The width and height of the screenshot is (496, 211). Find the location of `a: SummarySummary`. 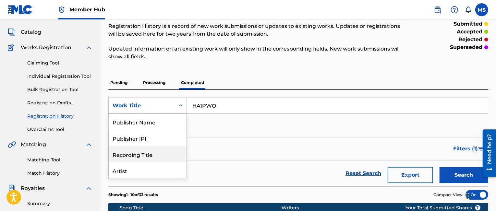

a: SummarySummary is located at coordinates (27, 17).